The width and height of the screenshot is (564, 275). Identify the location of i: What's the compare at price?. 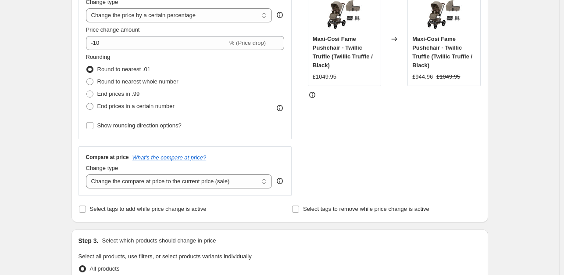
(169, 157).